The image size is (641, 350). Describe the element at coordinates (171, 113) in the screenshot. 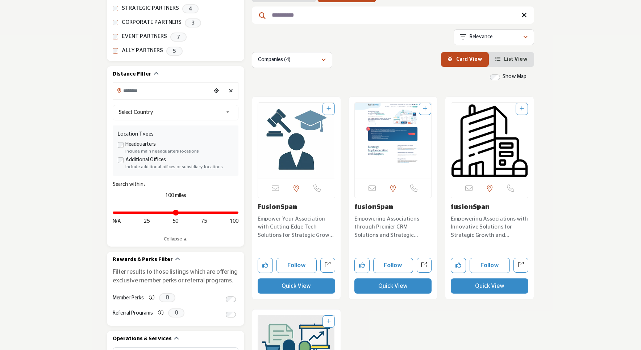

I see `span: Select Country` at that location.